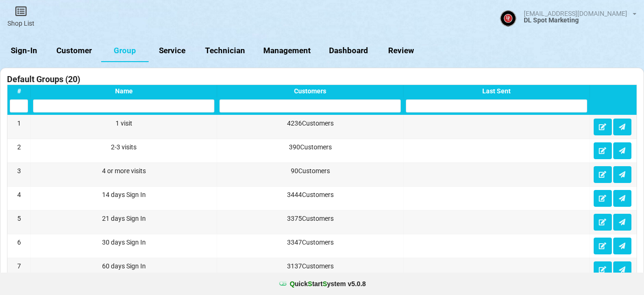 The height and width of the screenshot is (295, 644). What do you see at coordinates (310, 219) in the screenshot?
I see `div: 3375 Customers` at bounding box center [310, 219].